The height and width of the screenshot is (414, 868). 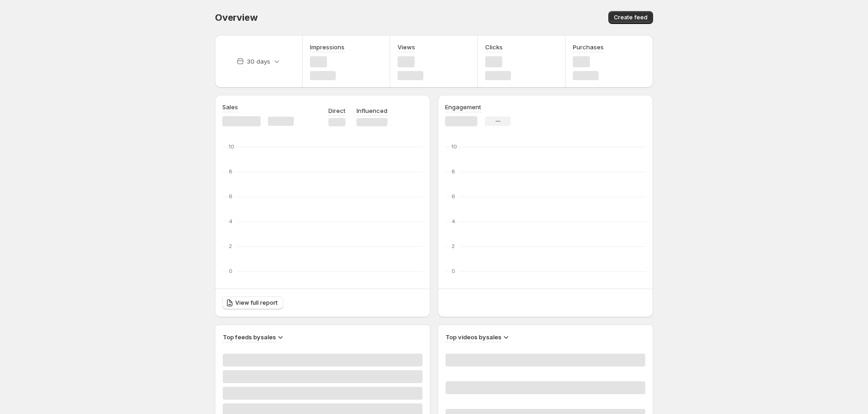 What do you see at coordinates (256, 303) in the screenshot?
I see `span: View full report` at bounding box center [256, 303].